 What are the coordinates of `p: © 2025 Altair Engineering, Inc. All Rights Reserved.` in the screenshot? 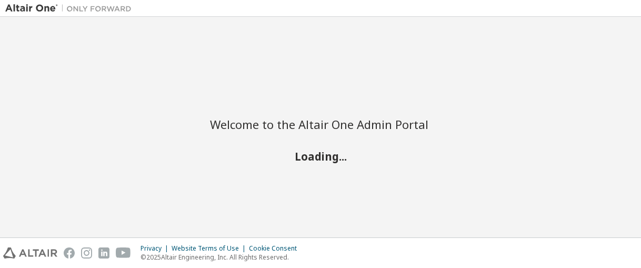 It's located at (222, 257).